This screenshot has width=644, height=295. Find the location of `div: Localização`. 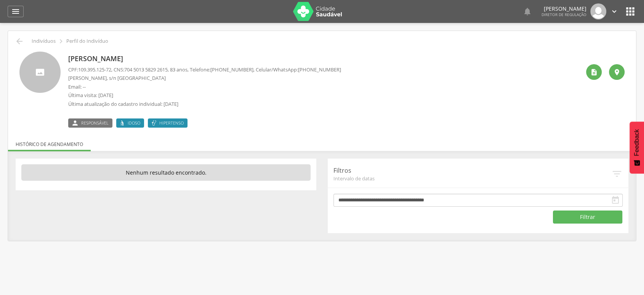

div: Localização is located at coordinates (617, 72).